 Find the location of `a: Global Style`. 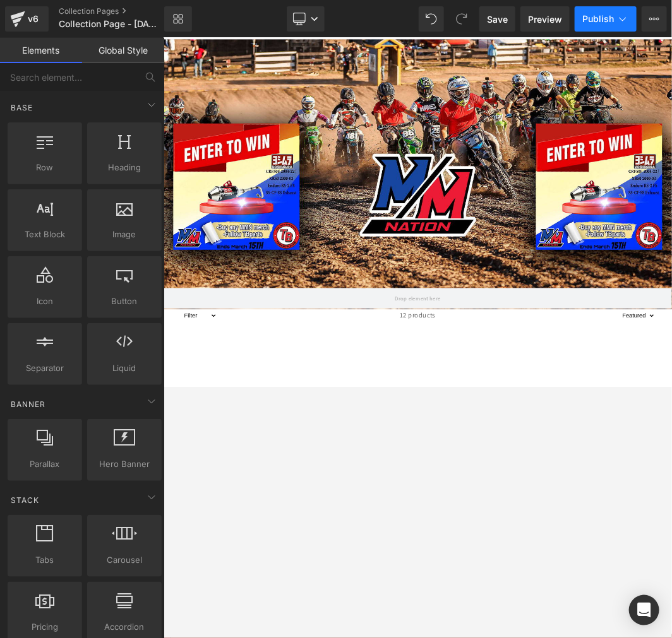

a: Global Style is located at coordinates (123, 51).